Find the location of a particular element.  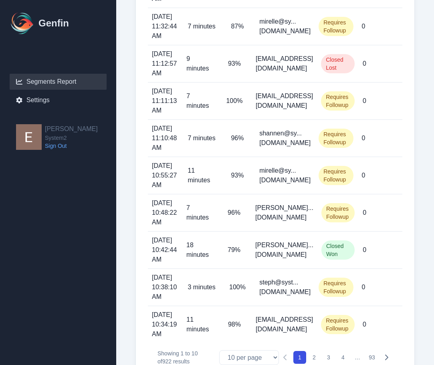

p: 3 minutes is located at coordinates (201, 287).